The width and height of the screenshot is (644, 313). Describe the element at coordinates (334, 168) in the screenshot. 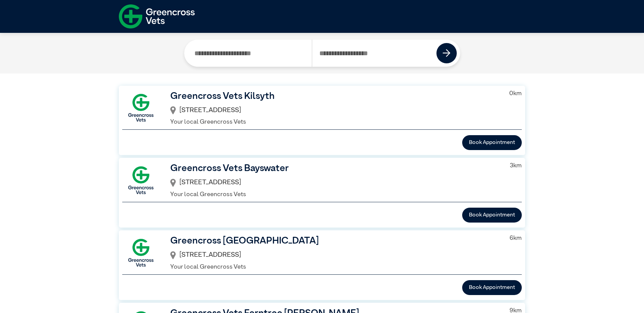

I see `h3: Greencross Vets Bayswater` at that location.